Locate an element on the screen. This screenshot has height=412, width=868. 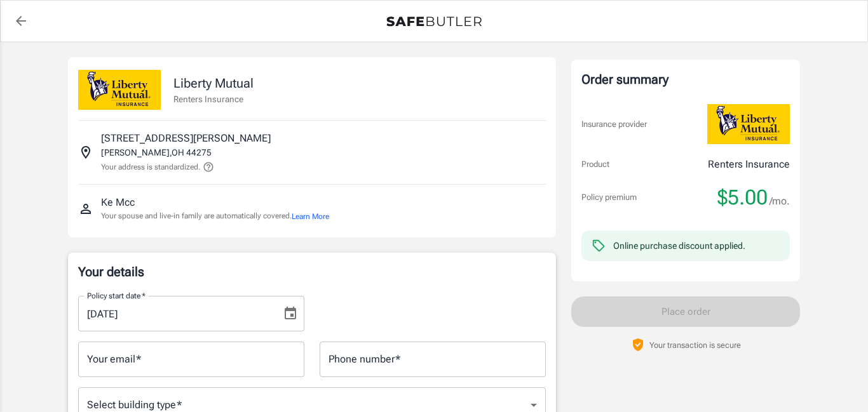
svg: Insured address is located at coordinates (86, 152).